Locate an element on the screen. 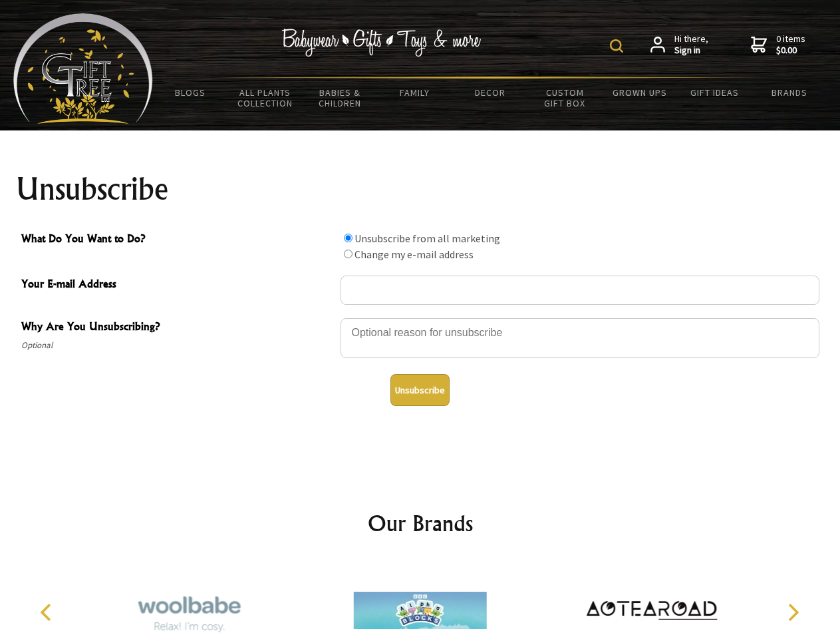  input: Your E-mail Address is located at coordinates (580, 290).